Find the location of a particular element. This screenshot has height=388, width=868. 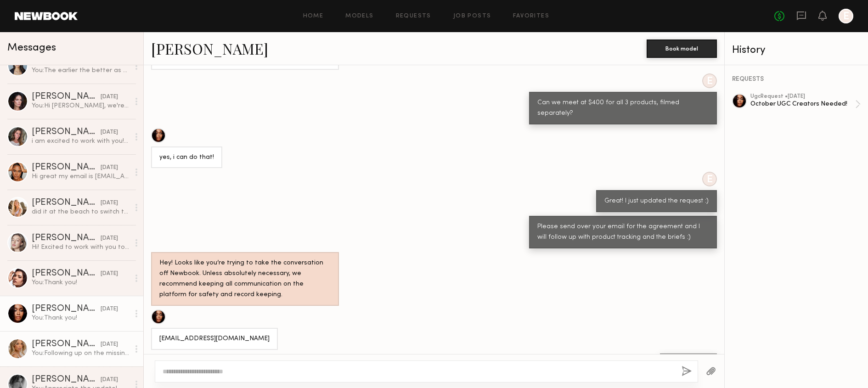

a: Favorites is located at coordinates (531, 16).